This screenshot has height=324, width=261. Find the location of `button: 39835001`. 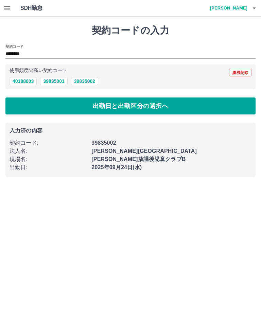

button: 39835001 is located at coordinates (54, 81).